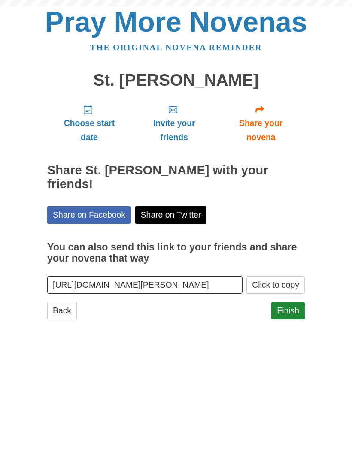 The width and height of the screenshot is (352, 460). Describe the element at coordinates (260, 123) in the screenshot. I see `a: Share your novena` at that location.